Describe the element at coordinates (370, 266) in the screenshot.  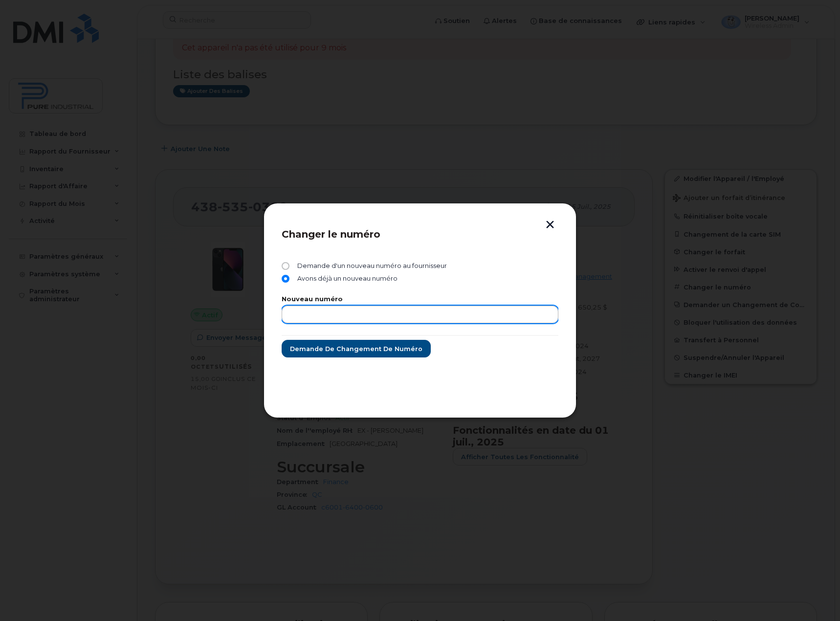
I see `span: Demande d'un nouveau numéro au fournisseur` at that location.